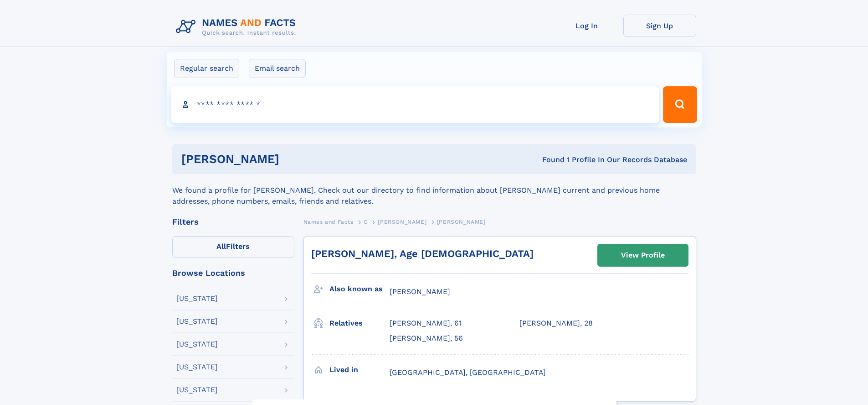 The image size is (868, 405). I want to click on h3: Relatives, so click(359, 323).